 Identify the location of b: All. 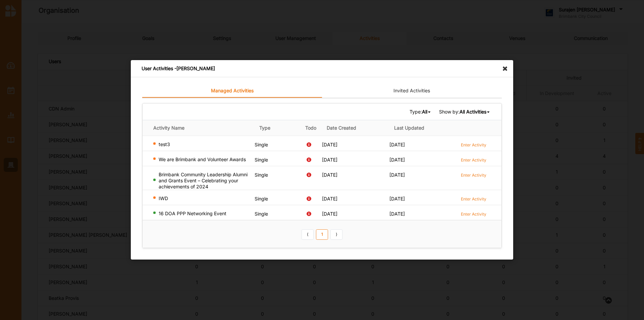
(424, 112).